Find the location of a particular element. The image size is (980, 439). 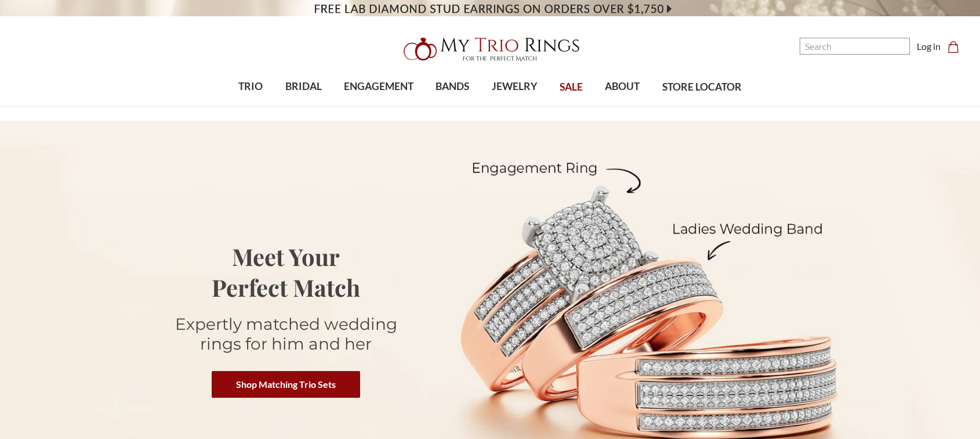

input: Search is located at coordinates (855, 46).